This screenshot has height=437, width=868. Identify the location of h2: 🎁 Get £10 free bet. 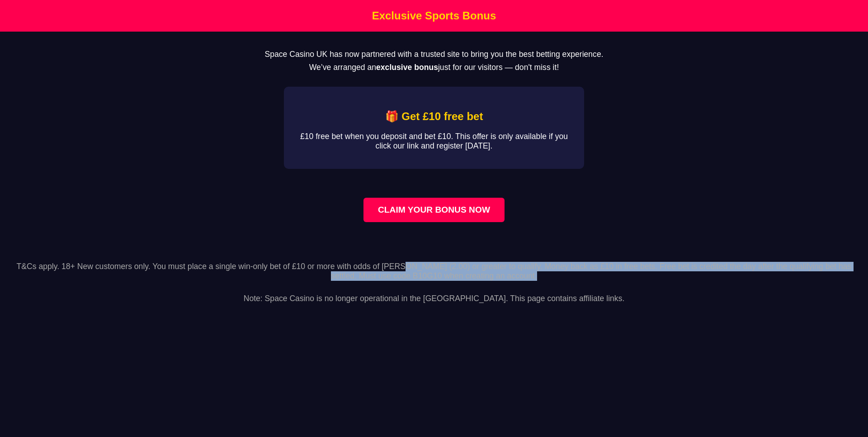
(434, 116).